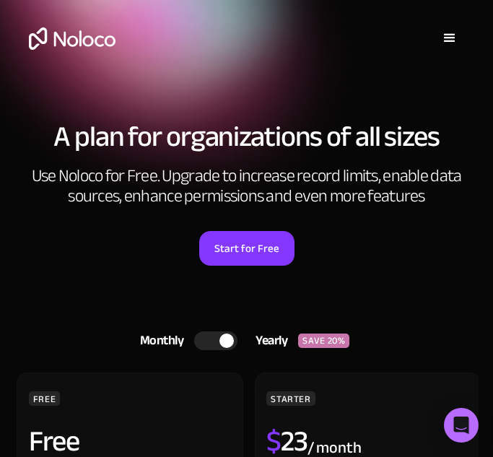 The image size is (493, 457). Describe the element at coordinates (45, 399) in the screenshot. I see `div: FREE` at that location.